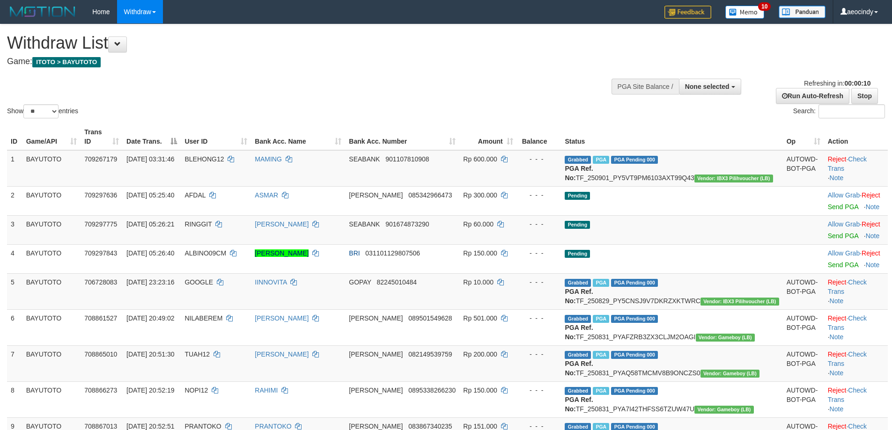 The image size is (892, 430). I want to click on span: Rp 10.000, so click(478, 282).